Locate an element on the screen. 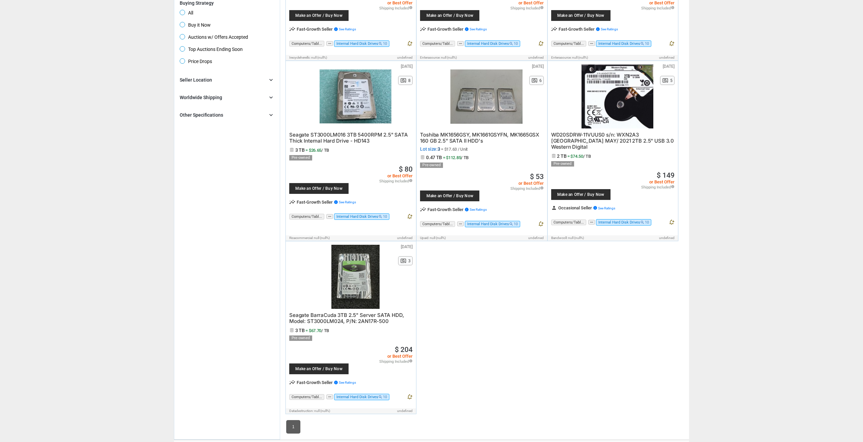 The width and height of the screenshot is (863, 442). span: 3 is located at coordinates (439, 149).